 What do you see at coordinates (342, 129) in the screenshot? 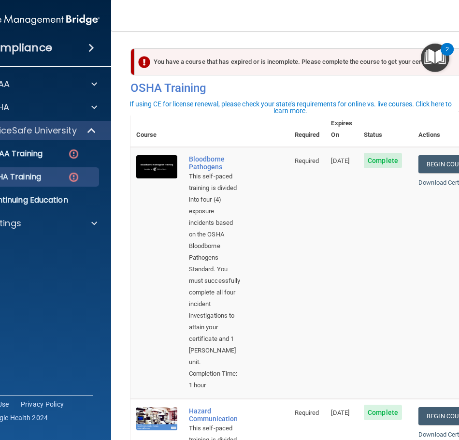
I see `th: Expires On` at bounding box center [342, 129].